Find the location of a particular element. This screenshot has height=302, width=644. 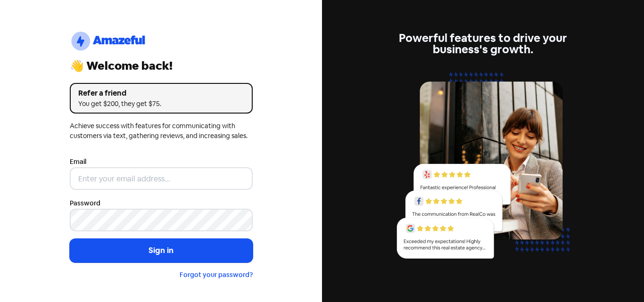

img: reviews is located at coordinates (483, 168).